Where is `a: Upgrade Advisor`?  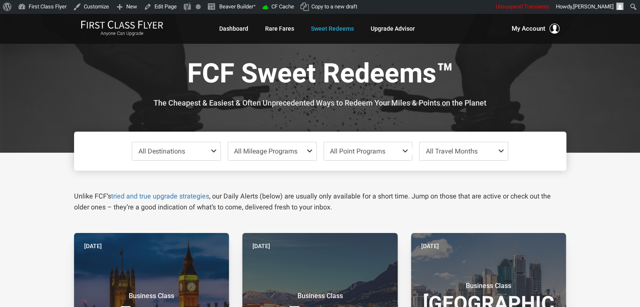 a: Upgrade Advisor is located at coordinates (393, 29).